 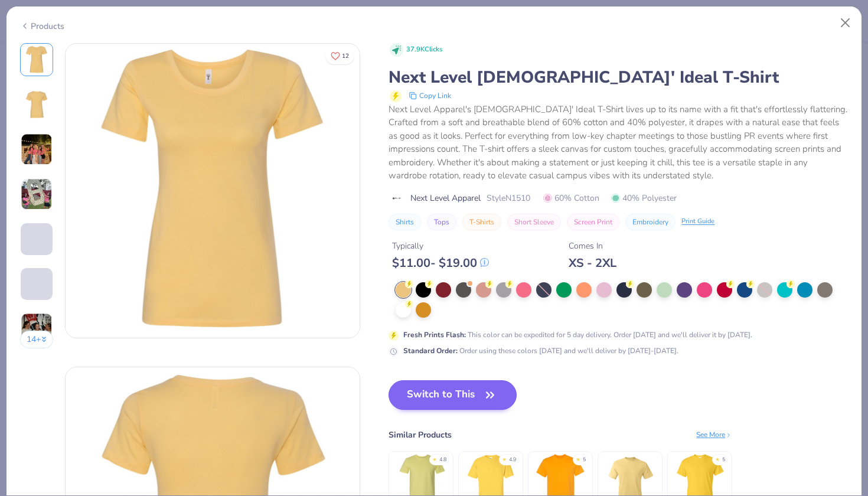 I want to click on strong: Fresh Prints Flash :, so click(x=434, y=335).